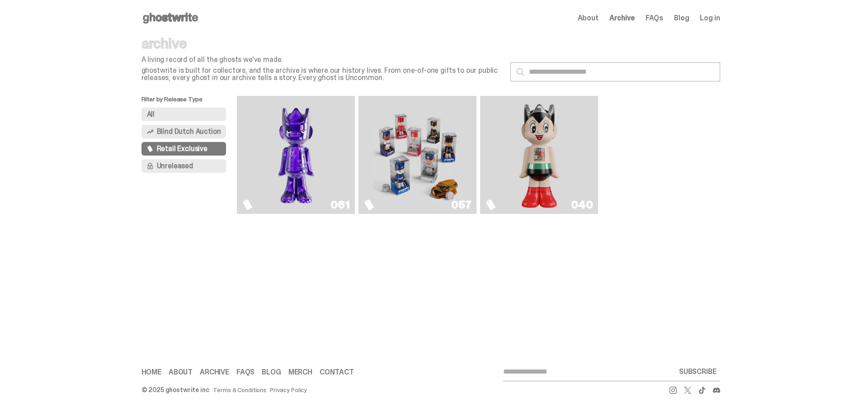  Describe the element at coordinates (239, 390) in the screenshot. I see `a: Terms & Conditions` at that location.